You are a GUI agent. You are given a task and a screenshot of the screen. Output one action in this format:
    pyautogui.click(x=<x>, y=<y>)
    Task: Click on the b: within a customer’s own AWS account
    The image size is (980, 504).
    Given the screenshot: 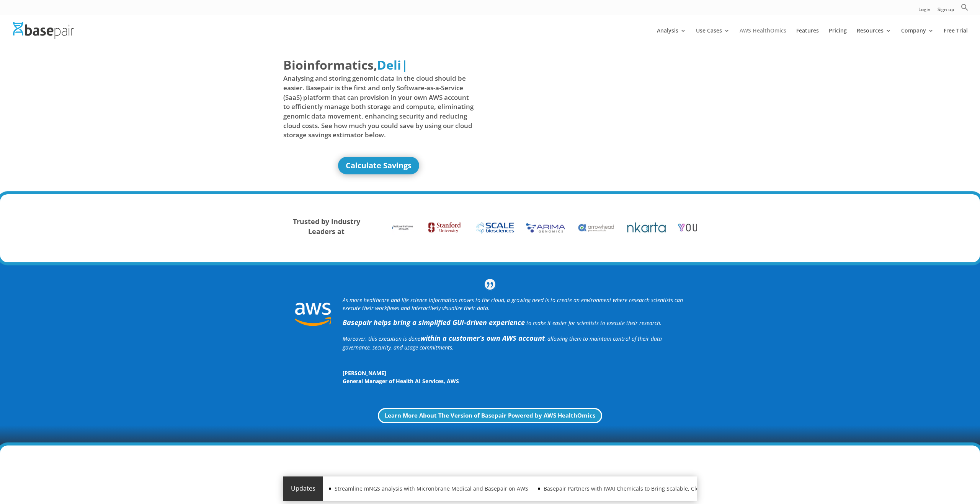 What is the action you would take?
    pyautogui.click(x=482, y=338)
    